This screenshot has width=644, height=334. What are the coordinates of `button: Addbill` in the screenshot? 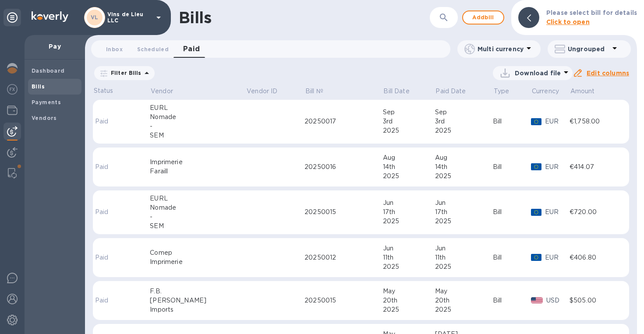 It's located at (483, 17).